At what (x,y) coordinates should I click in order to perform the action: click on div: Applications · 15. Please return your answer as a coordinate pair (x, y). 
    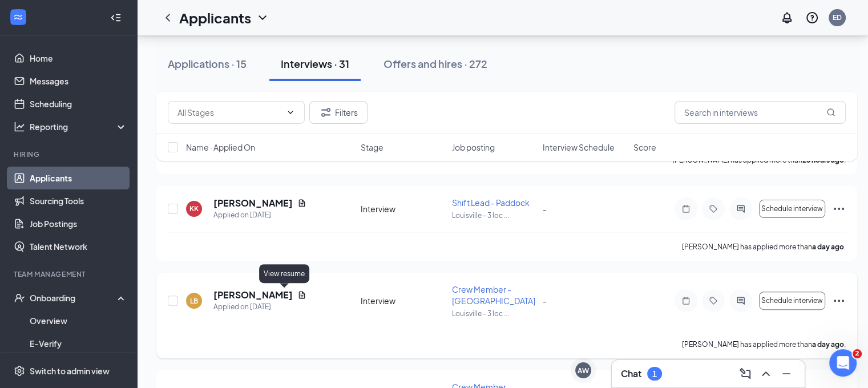
    Looking at the image, I should click on (207, 63).